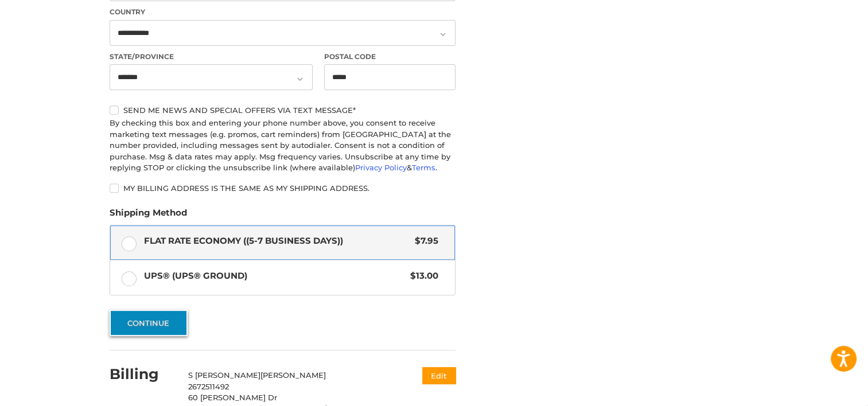 This screenshot has height=406, width=868. Describe the element at coordinates (282, 188) in the screenshot. I see `label: My billing address is the same as my shipping address.` at that location.